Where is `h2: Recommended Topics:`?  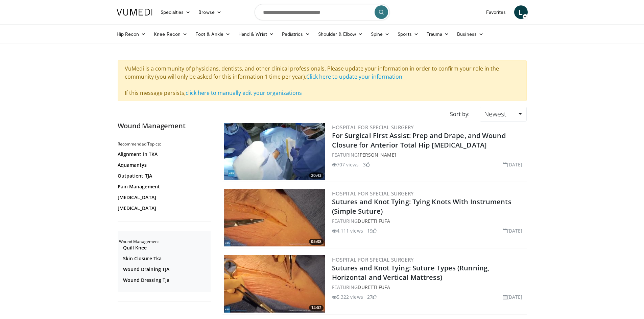 h2: Recommended Topics: is located at coordinates (164, 144).